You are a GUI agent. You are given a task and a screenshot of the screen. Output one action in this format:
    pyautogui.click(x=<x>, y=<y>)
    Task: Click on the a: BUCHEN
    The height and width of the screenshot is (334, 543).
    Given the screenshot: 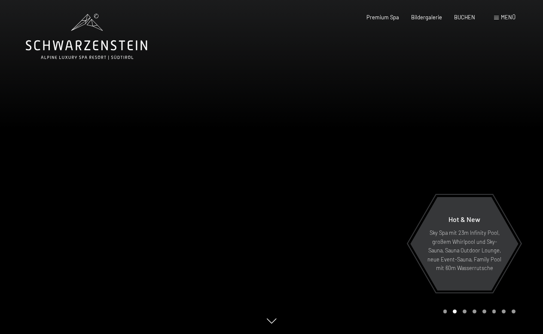 What is the action you would take?
    pyautogui.click(x=464, y=17)
    